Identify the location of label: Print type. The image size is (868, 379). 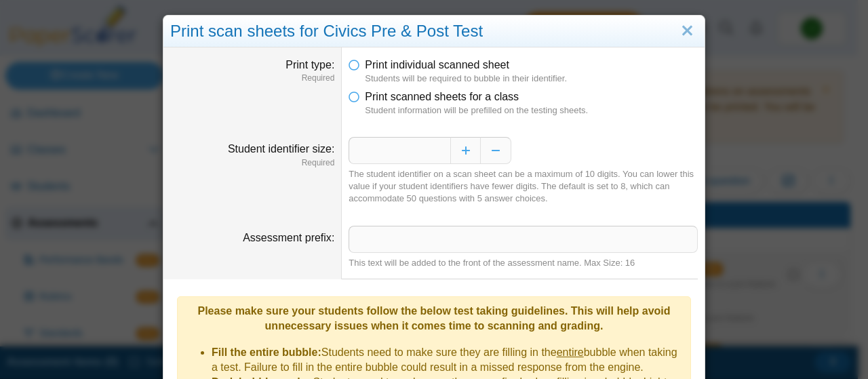
(310, 64).